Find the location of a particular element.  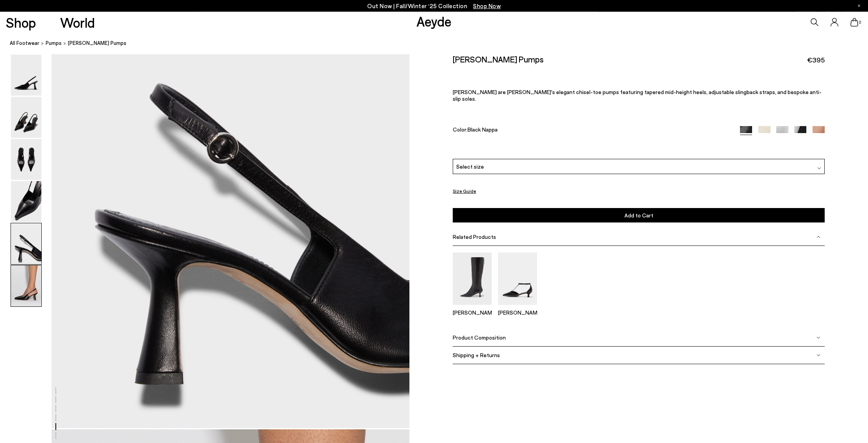

span: Shipping + Returns is located at coordinates (476, 355).